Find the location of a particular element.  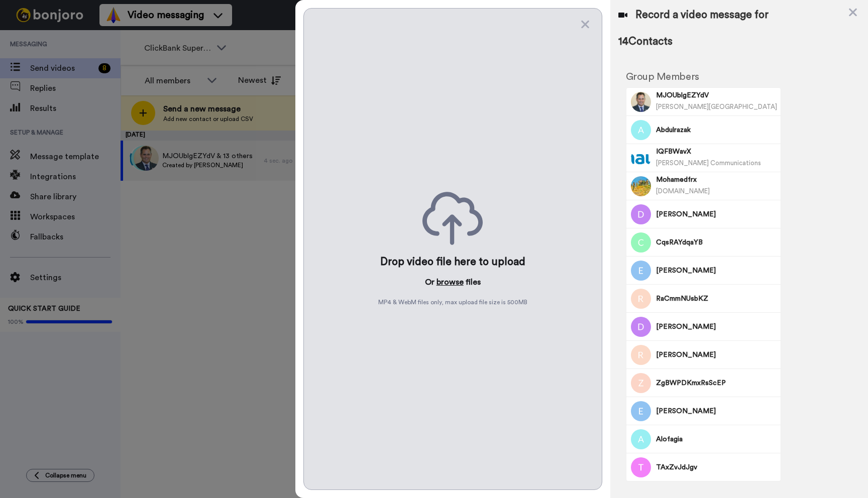

p: Or files is located at coordinates (453, 282).